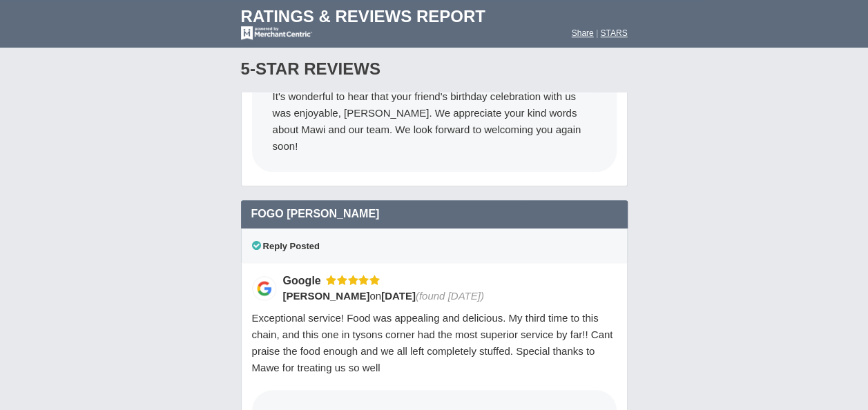 The width and height of the screenshot is (868, 410). What do you see at coordinates (445, 295) in the screenshot?
I see `div: on` at bounding box center [445, 295].